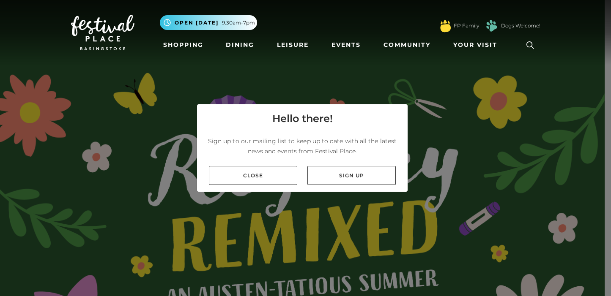  Describe the element at coordinates (302, 119) in the screenshot. I see `h4: Hello there!` at that location.